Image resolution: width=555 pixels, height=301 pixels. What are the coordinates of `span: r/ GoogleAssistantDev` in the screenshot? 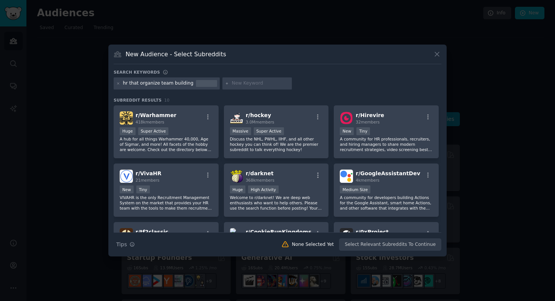 It's located at (388, 173).